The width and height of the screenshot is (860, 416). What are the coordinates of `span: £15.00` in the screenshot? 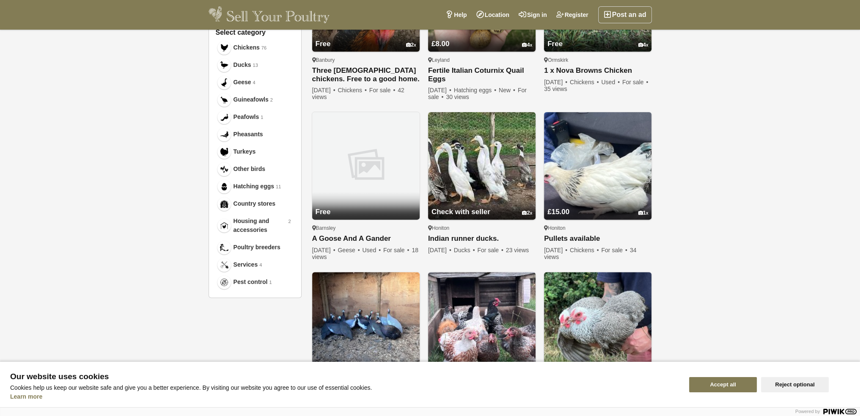 It's located at (558, 211).